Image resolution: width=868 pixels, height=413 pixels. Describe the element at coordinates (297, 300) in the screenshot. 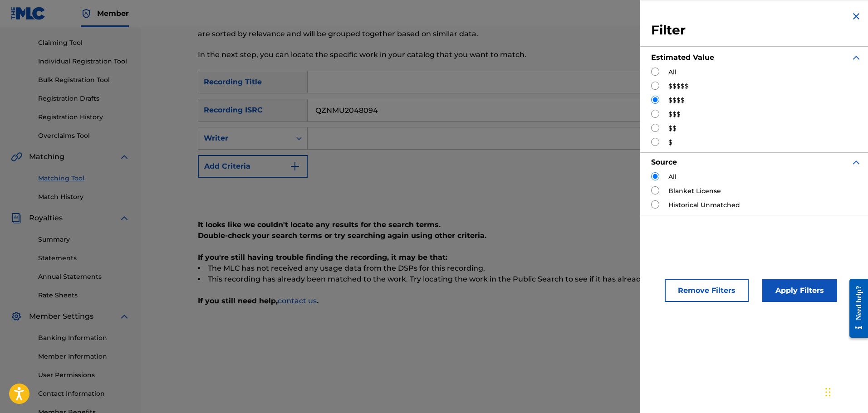

I see `a: contact us` at that location.